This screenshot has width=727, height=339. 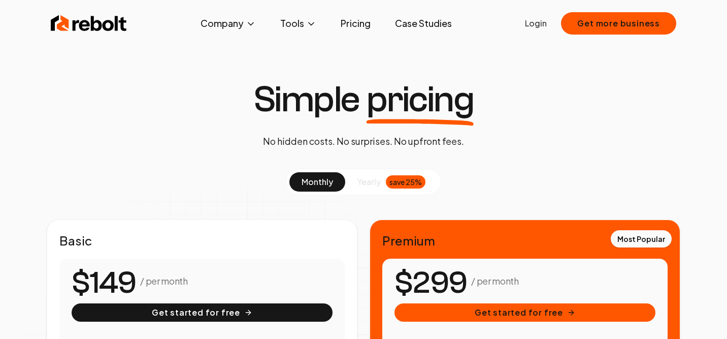 What do you see at coordinates (317, 181) in the screenshot?
I see `span: monthly` at bounding box center [317, 181].